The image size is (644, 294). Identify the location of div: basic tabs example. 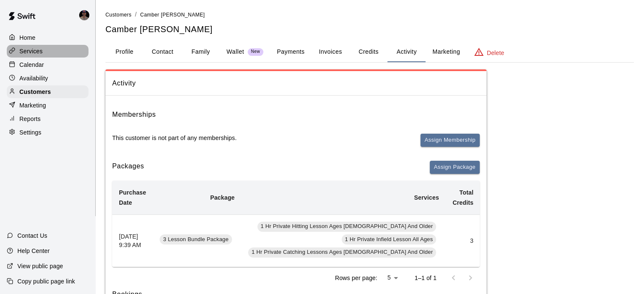
(370, 52).